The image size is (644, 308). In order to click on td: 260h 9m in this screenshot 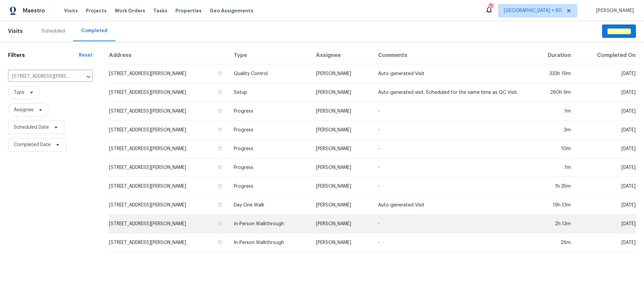, I will do `click(553, 92)`.